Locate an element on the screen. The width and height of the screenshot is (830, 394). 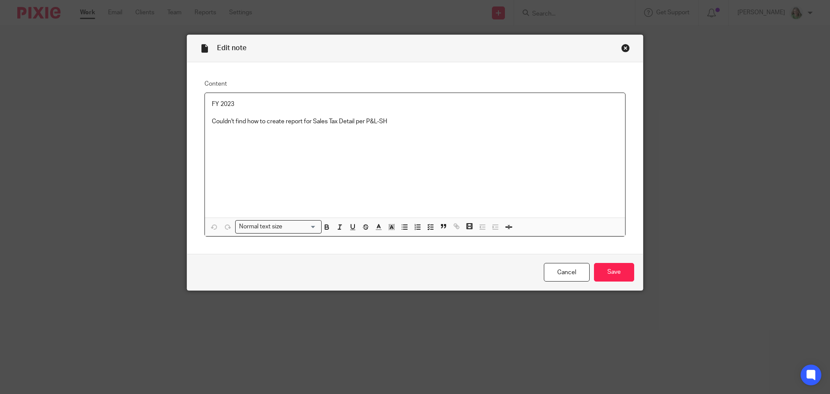
span: Normal text size is located at coordinates (261, 227).